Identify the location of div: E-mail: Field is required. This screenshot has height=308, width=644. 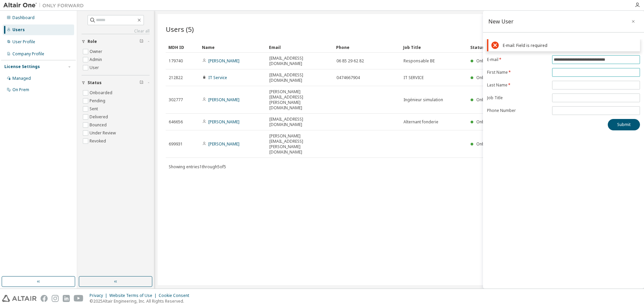
(570, 45).